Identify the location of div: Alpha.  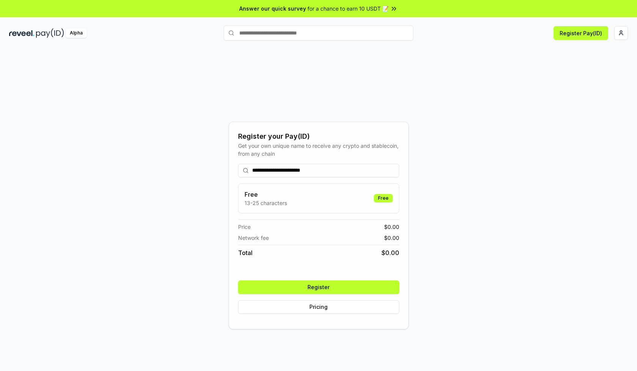
(76, 33).